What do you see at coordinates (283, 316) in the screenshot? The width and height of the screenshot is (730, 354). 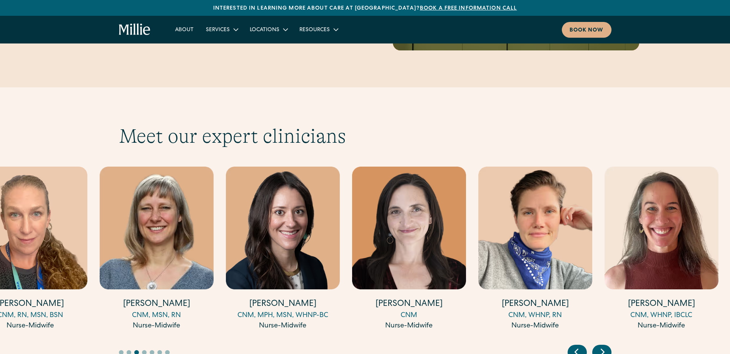 I see `div: CNM, MPH, MSN, WHNP-BC` at bounding box center [283, 316].